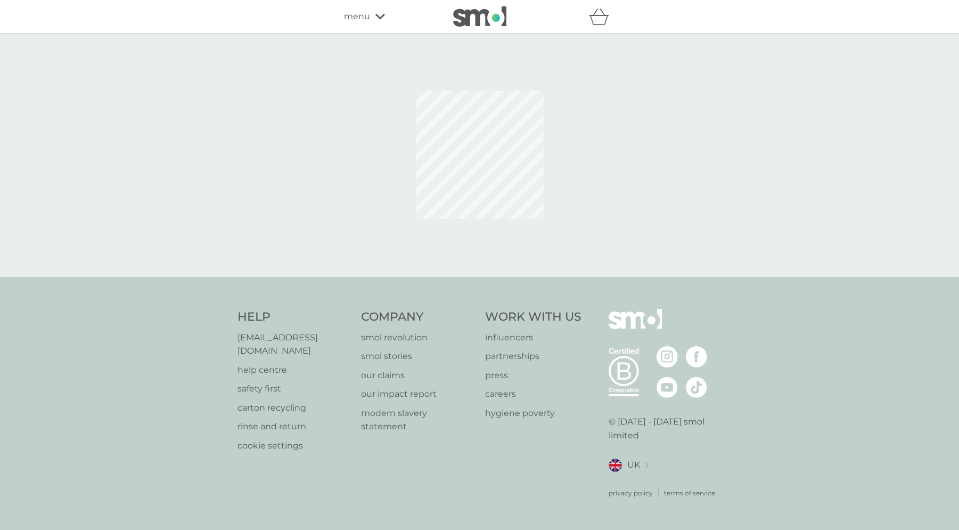 This screenshot has width=959, height=530. What do you see at coordinates (533, 394) in the screenshot?
I see `p: careers` at bounding box center [533, 394].